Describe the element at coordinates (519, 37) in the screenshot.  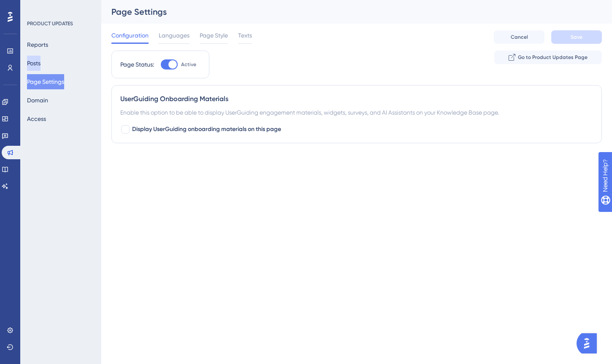
I see `span: Cancel` at that location.